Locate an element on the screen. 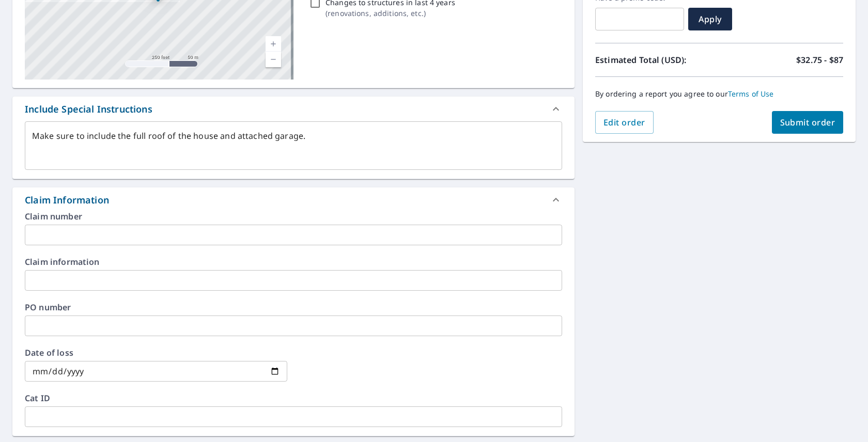  span: Apply is located at coordinates (710, 19).